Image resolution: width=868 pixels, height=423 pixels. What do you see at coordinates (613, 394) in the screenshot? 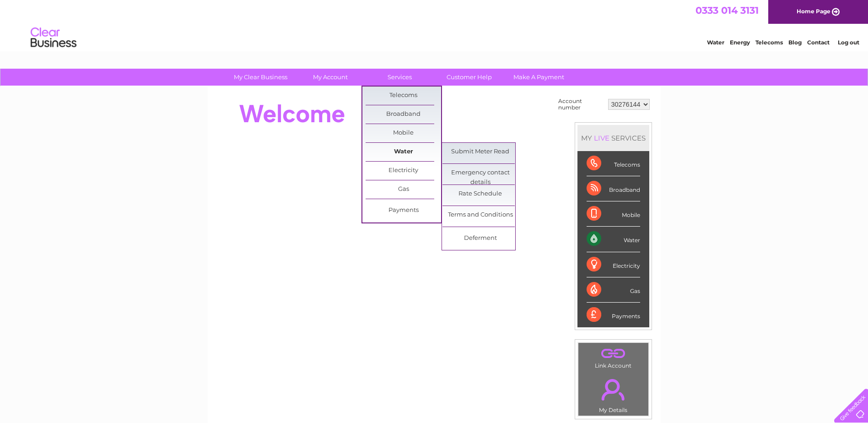
I see `td: My Details` at bounding box center [613, 394].